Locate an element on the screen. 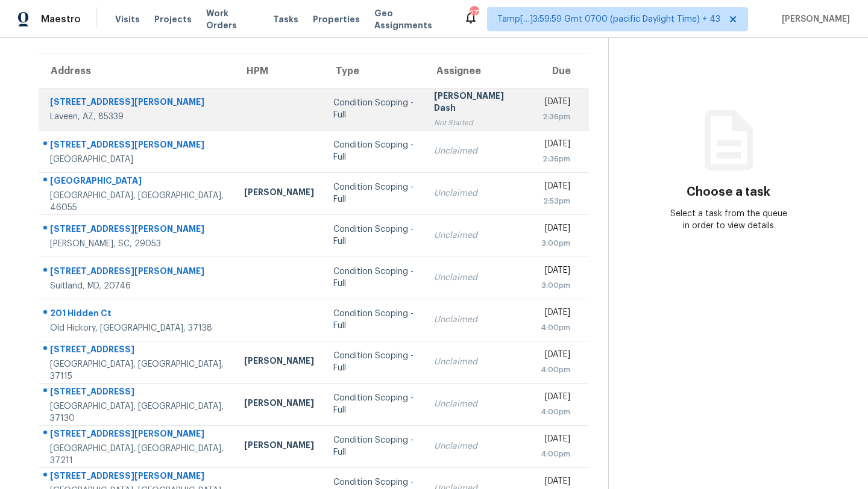 This screenshot has height=489, width=868. div: Laveen, AZ, 85339 is located at coordinates (138, 117).